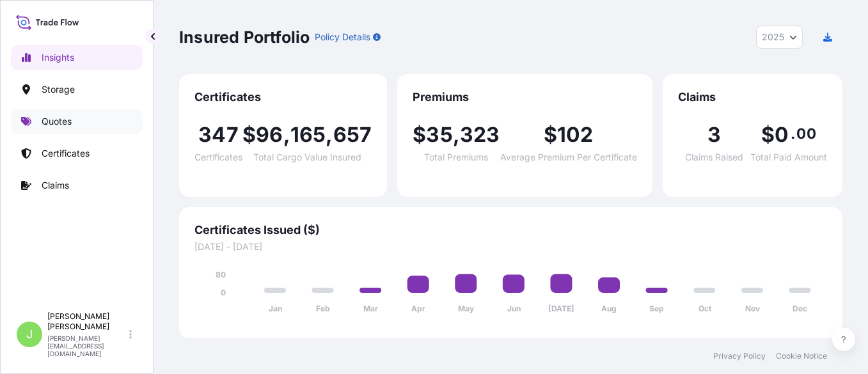 The image size is (868, 374). I want to click on span: 3, so click(714, 135).